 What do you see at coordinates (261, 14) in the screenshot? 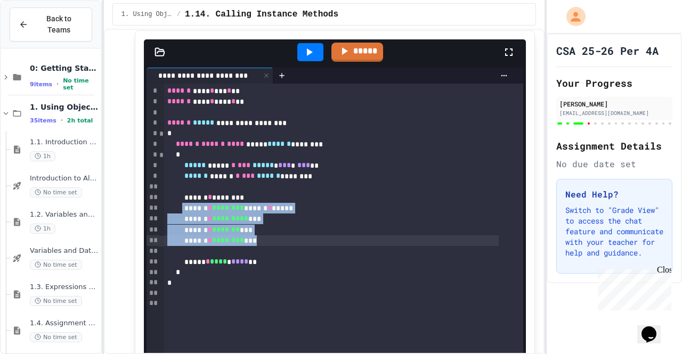
I see `span: 1.14. Calling Instance Methods` at bounding box center [261, 14].